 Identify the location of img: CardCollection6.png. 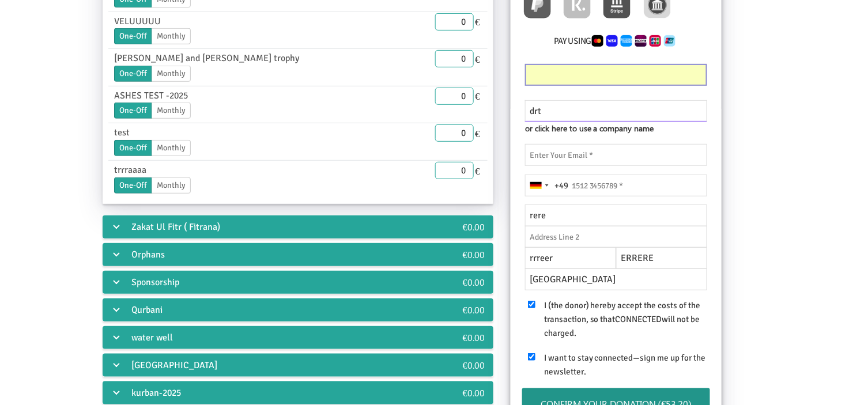
(655, 41).